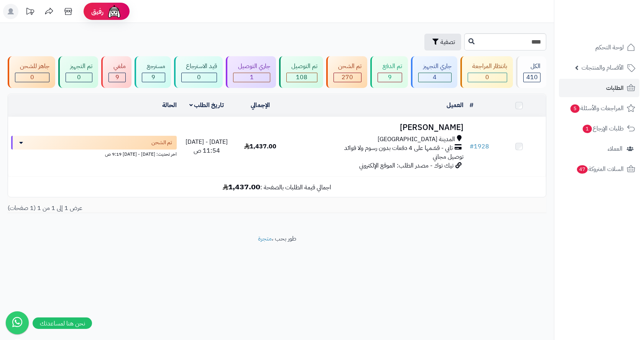  What do you see at coordinates (532, 77) in the screenshot?
I see `span: 410` at bounding box center [532, 77].